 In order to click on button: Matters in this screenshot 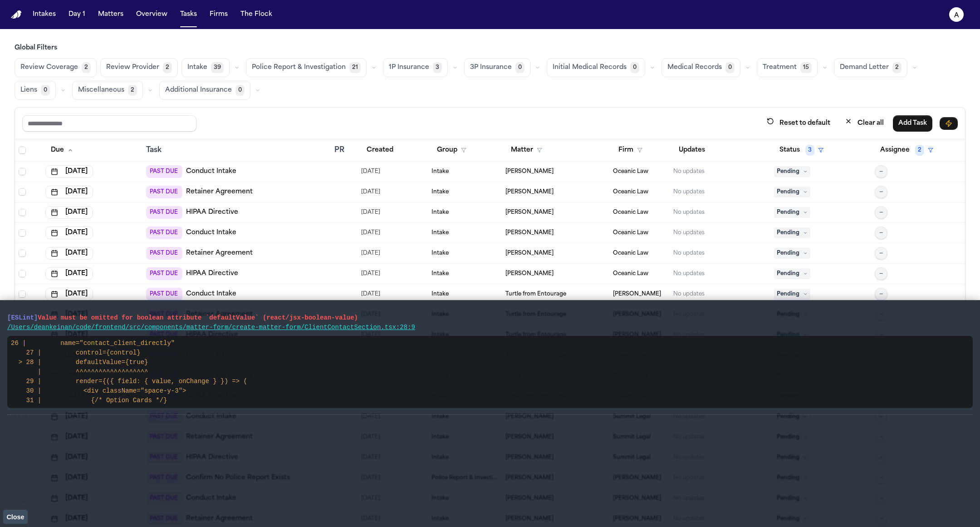, I will do `click(110, 14)`.